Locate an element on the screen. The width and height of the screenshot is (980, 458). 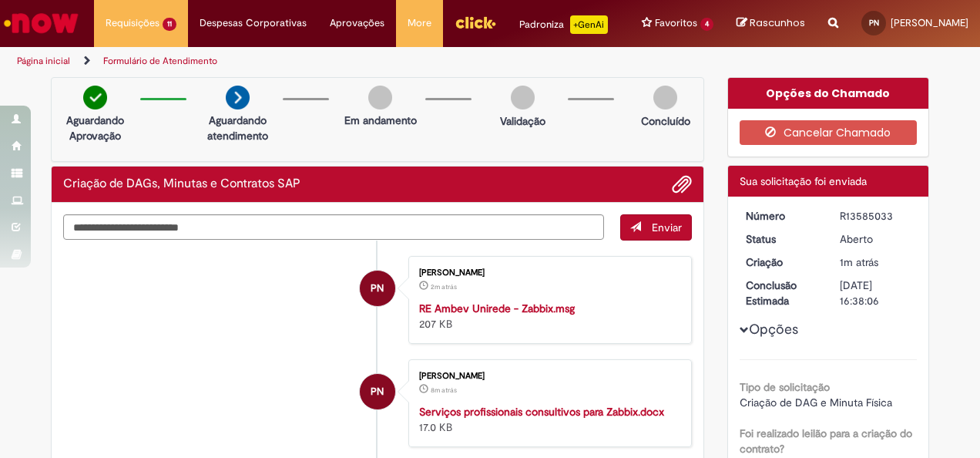
span: 1m atrás is located at coordinates (859, 262).